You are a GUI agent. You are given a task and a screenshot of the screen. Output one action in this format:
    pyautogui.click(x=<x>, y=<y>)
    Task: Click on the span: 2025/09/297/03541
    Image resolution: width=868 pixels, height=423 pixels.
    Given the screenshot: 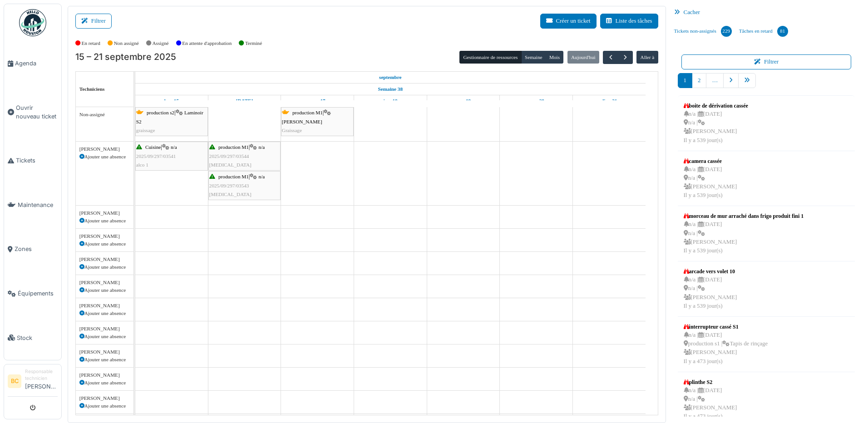 What is the action you would take?
    pyautogui.click(x=156, y=156)
    